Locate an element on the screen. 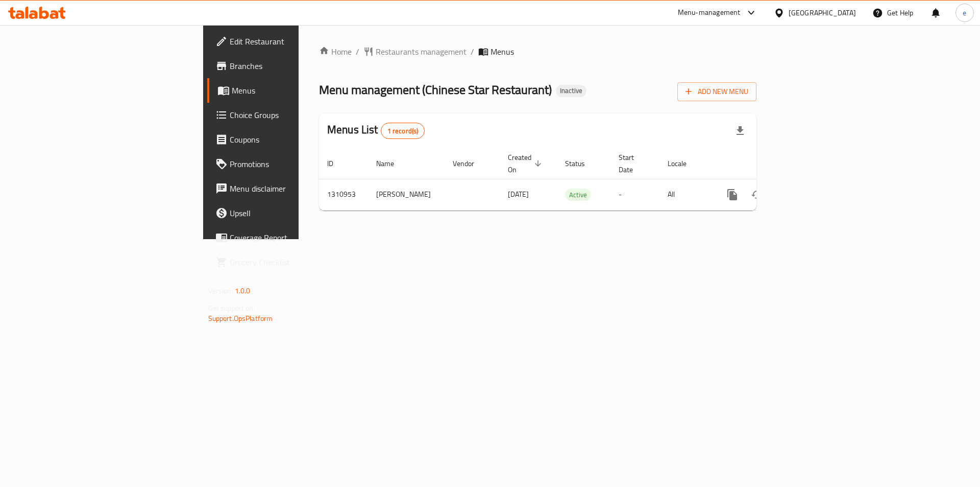 The width and height of the screenshot is (980, 487). div: Active is located at coordinates (578, 195).